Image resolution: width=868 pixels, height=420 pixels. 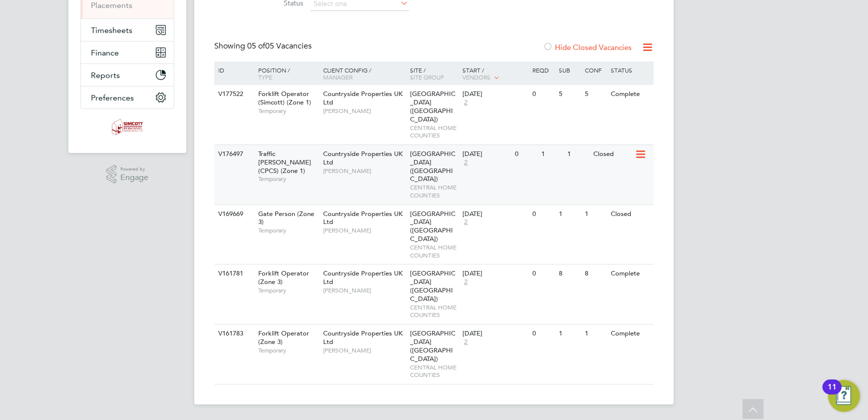 What do you see at coordinates (256, 46) in the screenshot?
I see `span: 05 of` at bounding box center [256, 46].